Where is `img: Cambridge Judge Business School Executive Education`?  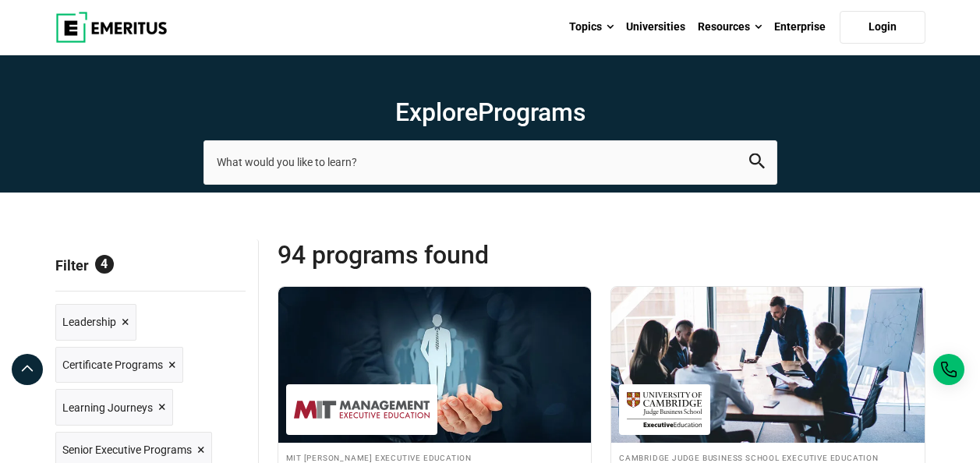 img: Cambridge Judge Business School Executive Education is located at coordinates (665, 410).